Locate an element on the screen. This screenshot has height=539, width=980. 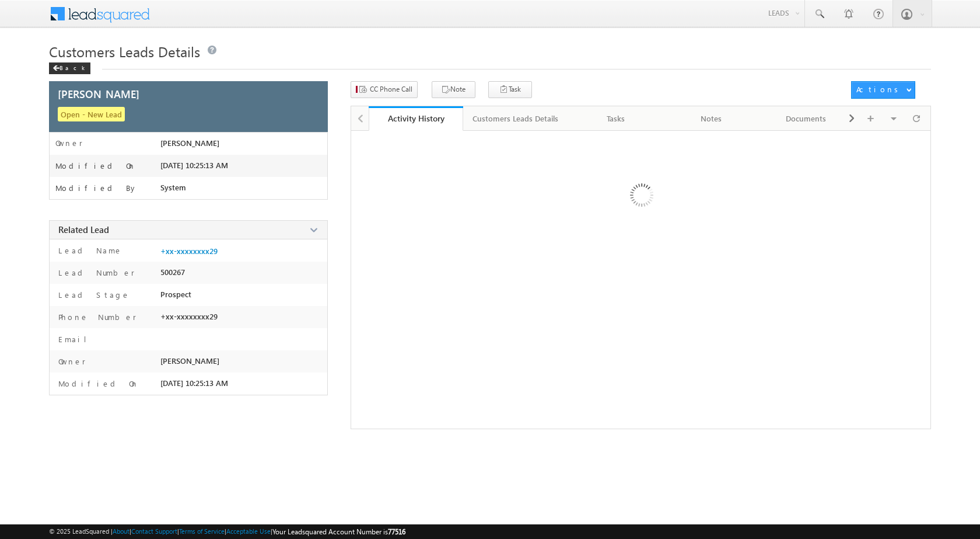
label: Modified By is located at coordinates (96, 188).